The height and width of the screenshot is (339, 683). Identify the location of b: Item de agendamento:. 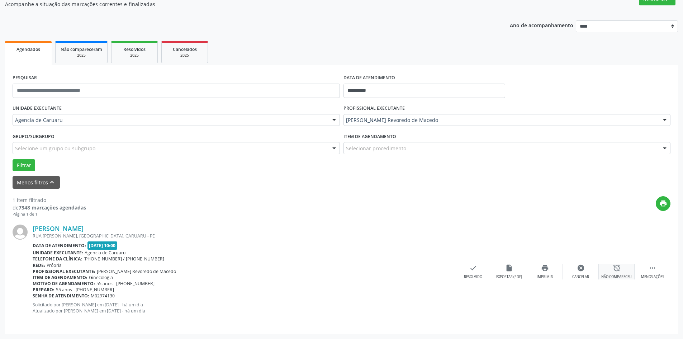
(60, 277).